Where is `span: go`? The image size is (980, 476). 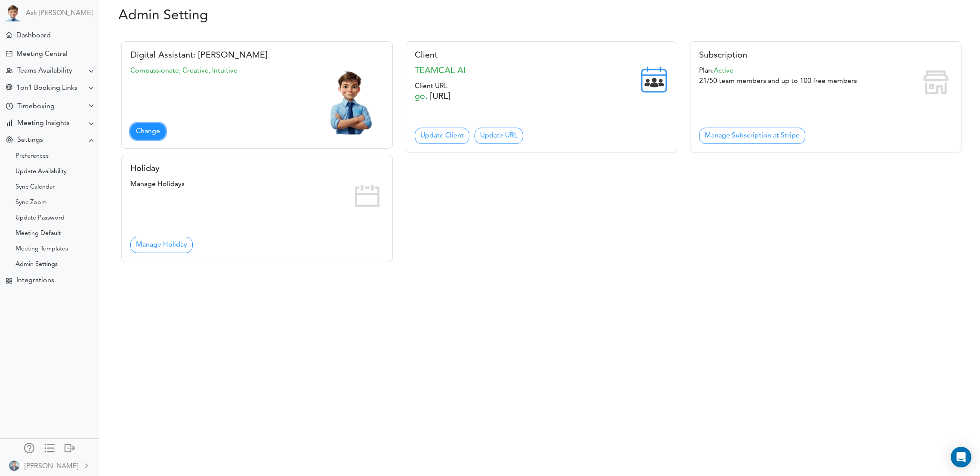 span: go is located at coordinates (420, 96).